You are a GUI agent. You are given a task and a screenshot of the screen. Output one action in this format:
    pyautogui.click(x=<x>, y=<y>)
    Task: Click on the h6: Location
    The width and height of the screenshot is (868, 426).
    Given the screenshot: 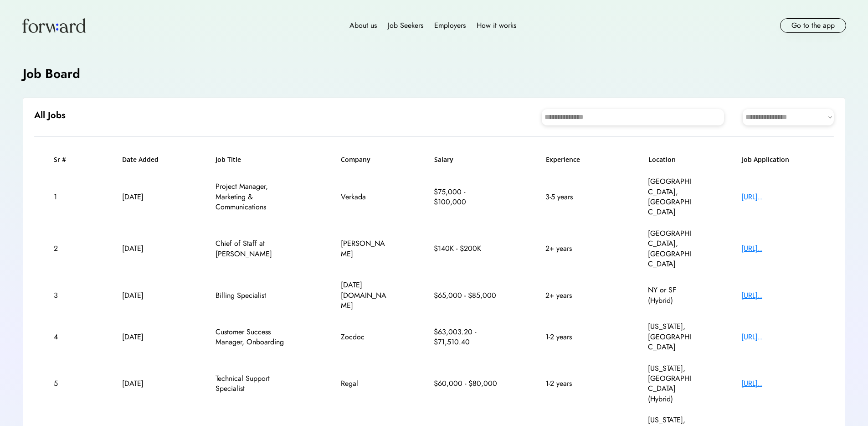 What is the action you would take?
    pyautogui.click(x=671, y=159)
    